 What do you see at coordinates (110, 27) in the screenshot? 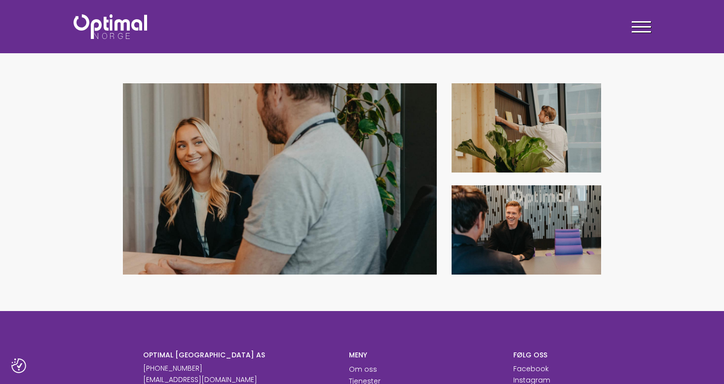
I see `img: Optimal Norge` at bounding box center [110, 27].